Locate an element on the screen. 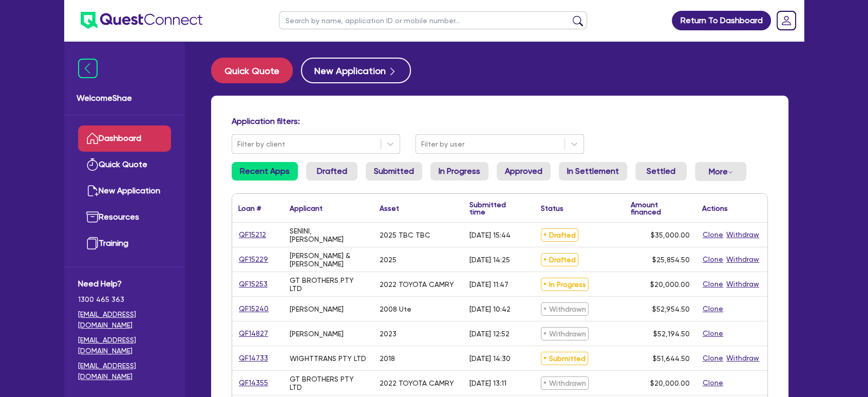 This screenshot has width=868, height=397. img: quick-quote is located at coordinates (93, 165).